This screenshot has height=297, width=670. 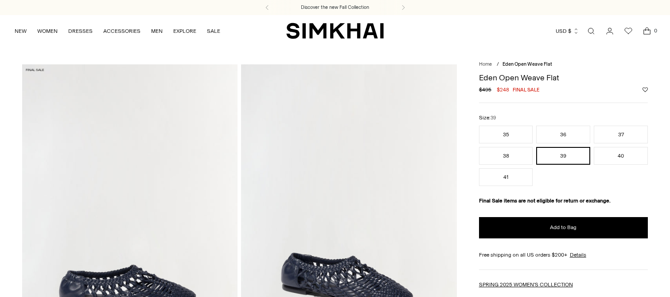 What do you see at coordinates (506, 177) in the screenshot?
I see `button: 41` at bounding box center [506, 177].